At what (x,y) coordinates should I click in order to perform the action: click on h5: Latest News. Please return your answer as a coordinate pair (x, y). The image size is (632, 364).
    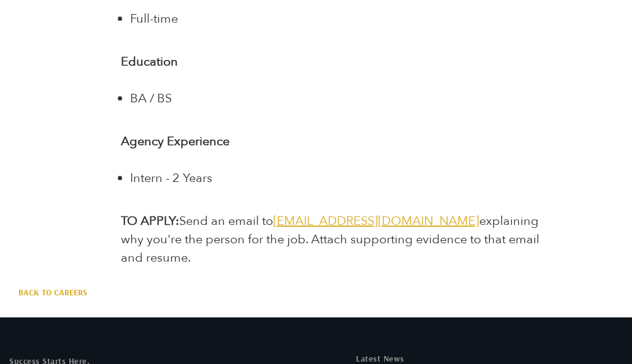
    Looking at the image, I should click on (489, 359).